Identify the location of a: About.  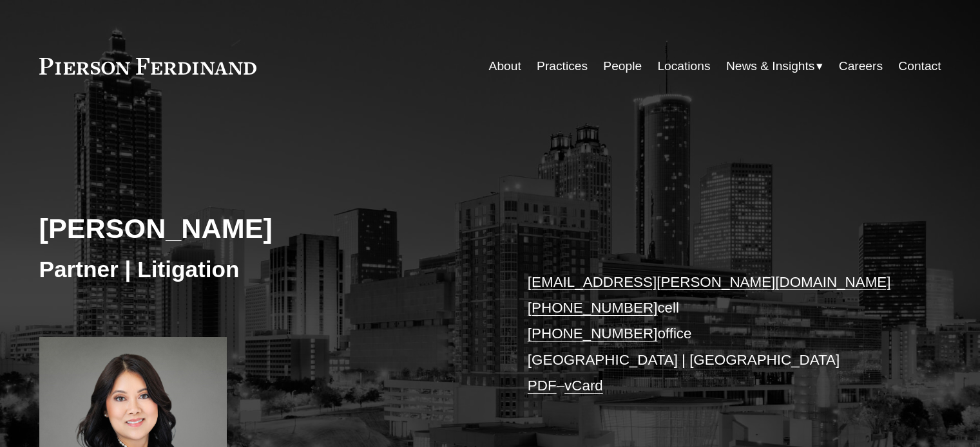
(505, 66).